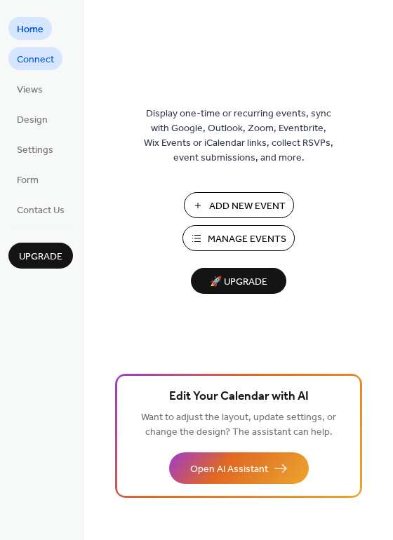 The height and width of the screenshot is (540, 393). I want to click on span: Add New Event, so click(247, 206).